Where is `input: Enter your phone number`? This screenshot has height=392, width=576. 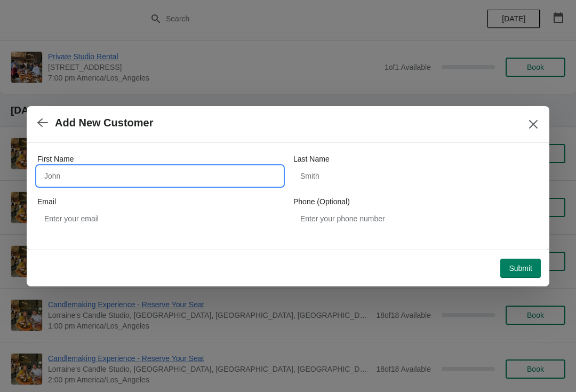 input: Enter your phone number is located at coordinates (416, 219).